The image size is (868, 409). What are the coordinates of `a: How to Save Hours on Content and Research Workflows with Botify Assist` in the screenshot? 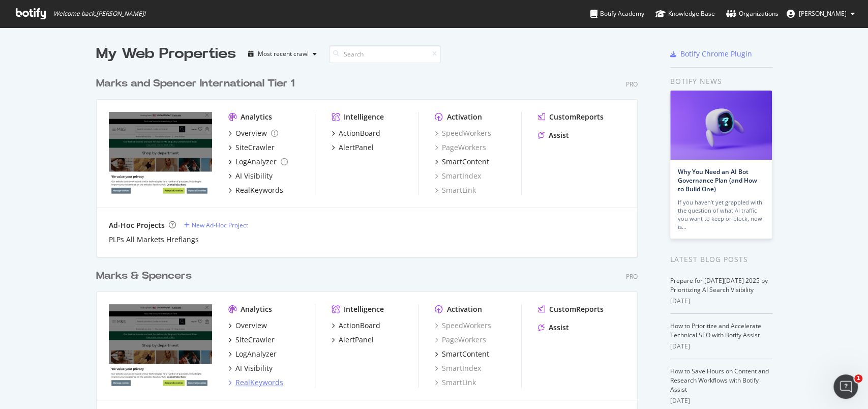 It's located at (720, 379).